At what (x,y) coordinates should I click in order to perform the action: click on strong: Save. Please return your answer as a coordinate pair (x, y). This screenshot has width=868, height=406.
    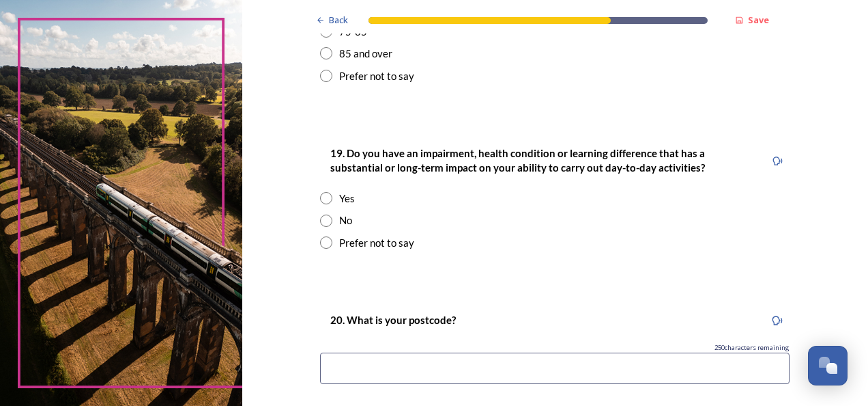
    Looking at the image, I should click on (758, 20).